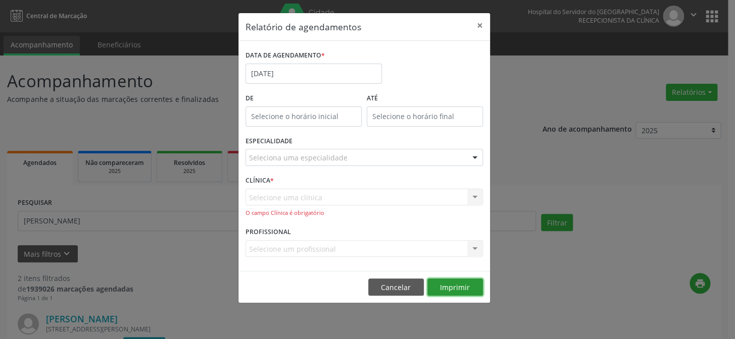  What do you see at coordinates (425, 98) in the screenshot?
I see `label: ATÉ` at bounding box center [425, 98].